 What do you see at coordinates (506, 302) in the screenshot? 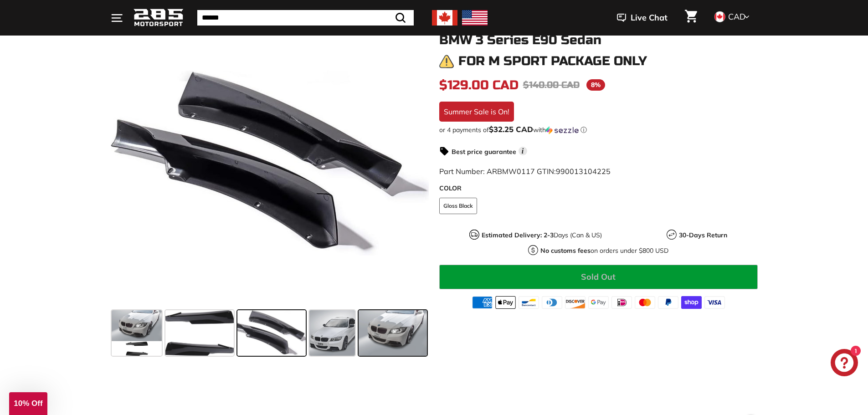
I see `img: apple_pay` at bounding box center [506, 302].